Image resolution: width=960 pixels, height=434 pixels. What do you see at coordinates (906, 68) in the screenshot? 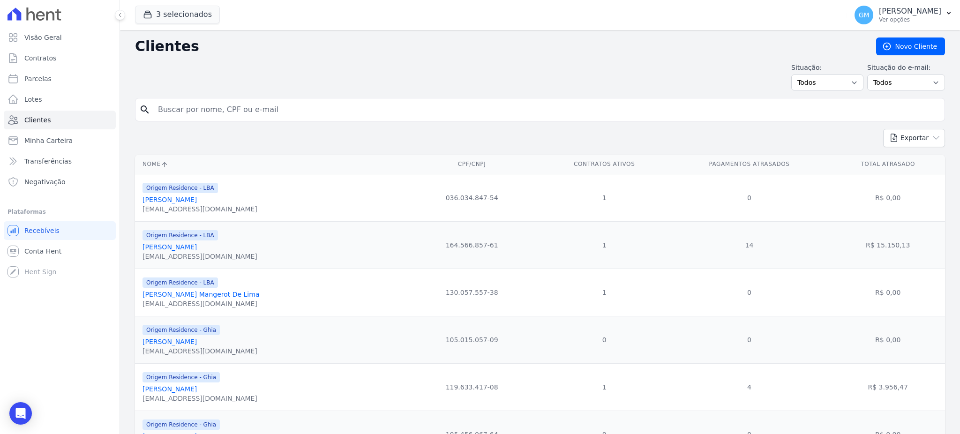
I see `label: Situação do e-mail:` at bounding box center [906, 68].